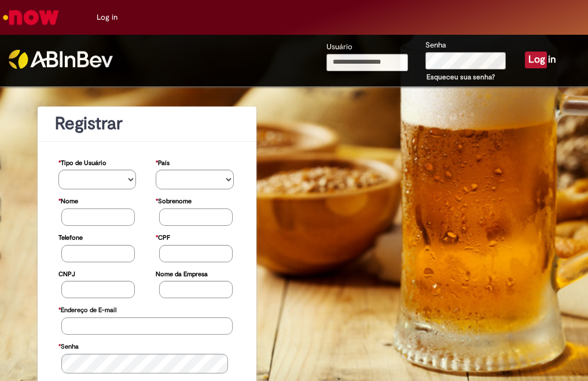 The height and width of the screenshot is (381, 588). I want to click on label: Usuário, so click(339, 47).